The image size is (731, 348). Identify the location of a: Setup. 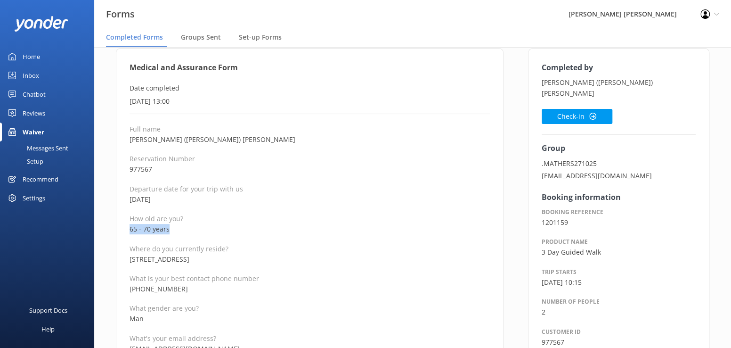
(50, 161).